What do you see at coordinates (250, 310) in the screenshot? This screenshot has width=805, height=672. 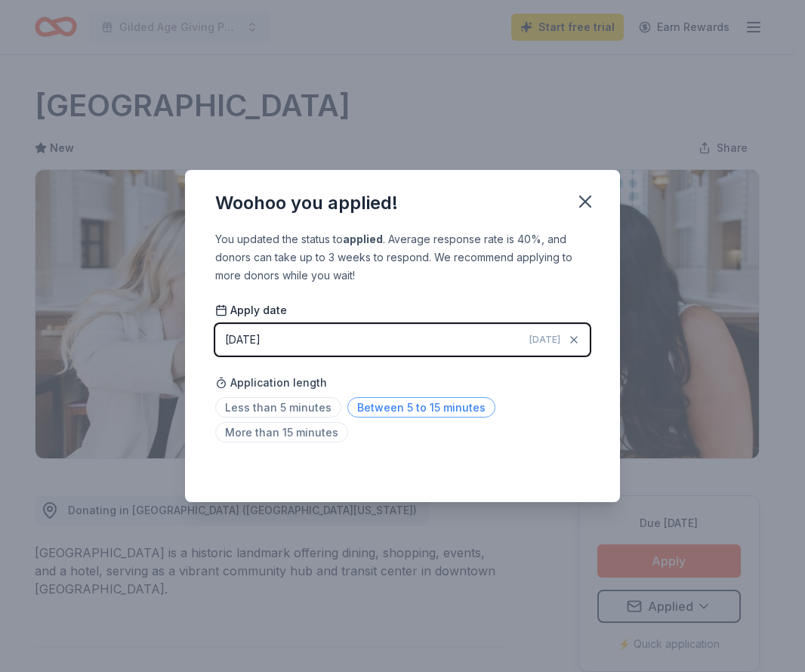 I see `span: Apply date` at bounding box center [250, 310].